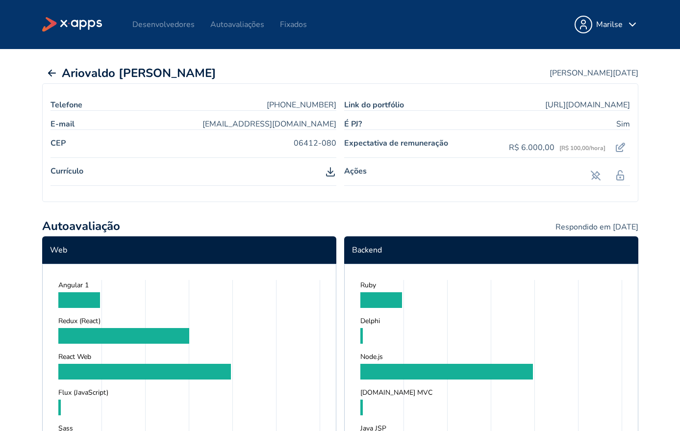 This screenshot has width=680, height=431. I want to click on div: R$ 6.000,00, so click(557, 148).